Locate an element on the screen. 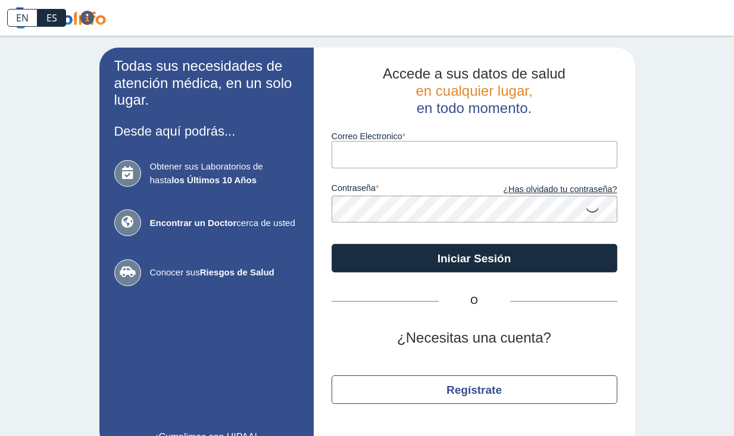  b: los Últimos 10 Años is located at coordinates (214, 180).